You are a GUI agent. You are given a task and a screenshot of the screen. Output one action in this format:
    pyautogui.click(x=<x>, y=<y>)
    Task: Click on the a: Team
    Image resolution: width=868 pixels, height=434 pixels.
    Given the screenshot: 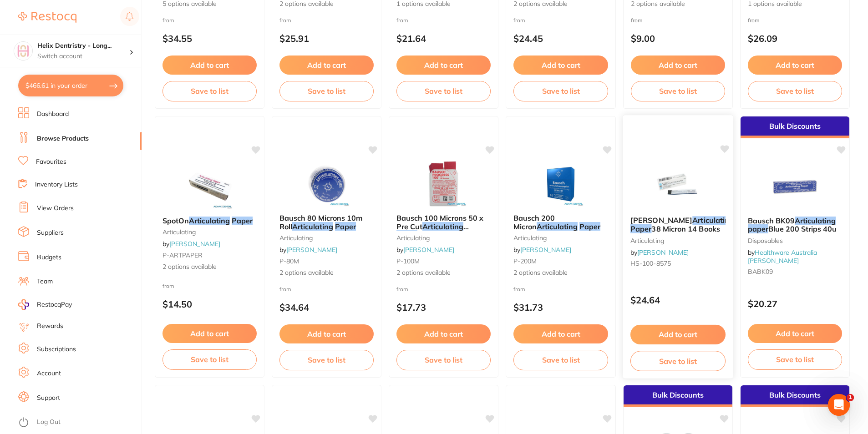 What is the action you would take?
    pyautogui.click(x=45, y=282)
    